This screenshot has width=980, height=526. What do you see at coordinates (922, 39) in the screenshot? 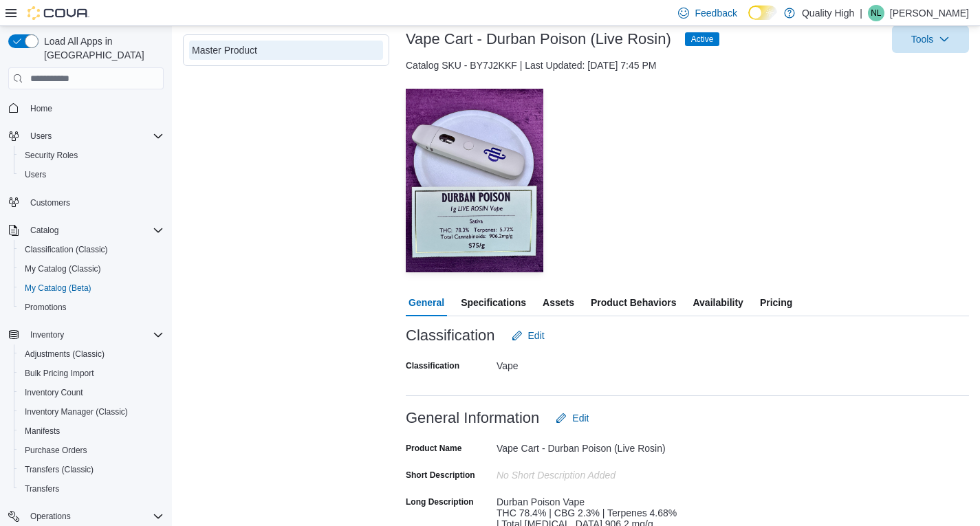
I see `span: Tools` at bounding box center [922, 39].